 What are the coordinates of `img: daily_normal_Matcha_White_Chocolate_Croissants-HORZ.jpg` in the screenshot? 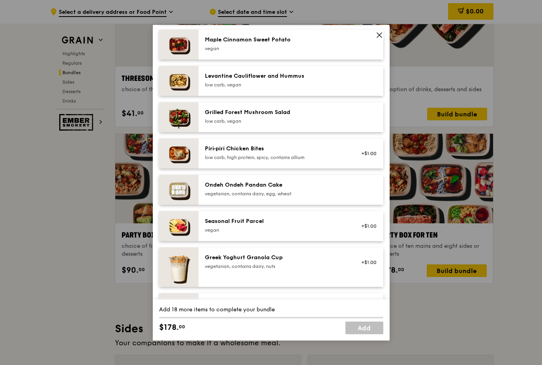 It's located at (179, 309).